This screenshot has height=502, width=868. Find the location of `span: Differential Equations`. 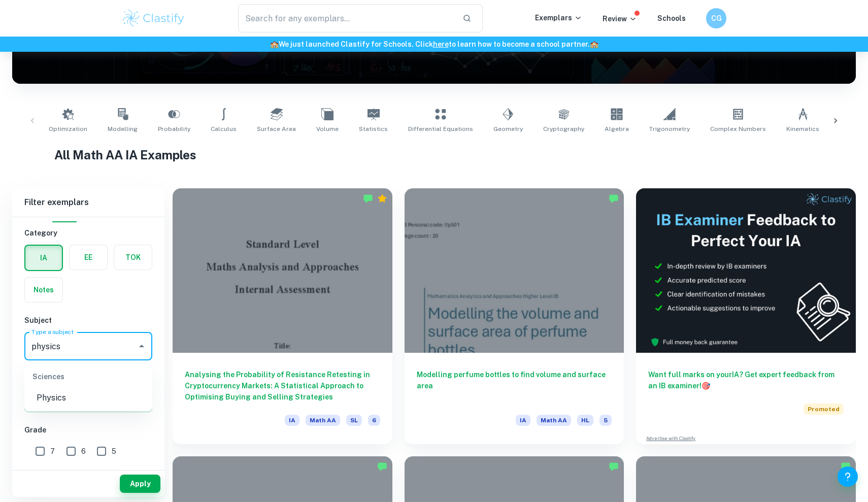

span: Differential Equations is located at coordinates (440, 129).